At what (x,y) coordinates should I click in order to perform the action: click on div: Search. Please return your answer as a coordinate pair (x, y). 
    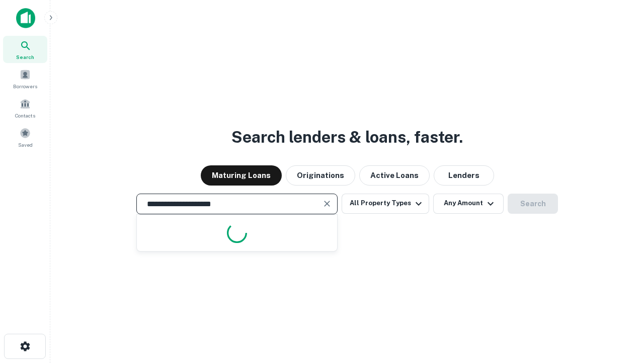
    Looking at the image, I should click on (25, 50).